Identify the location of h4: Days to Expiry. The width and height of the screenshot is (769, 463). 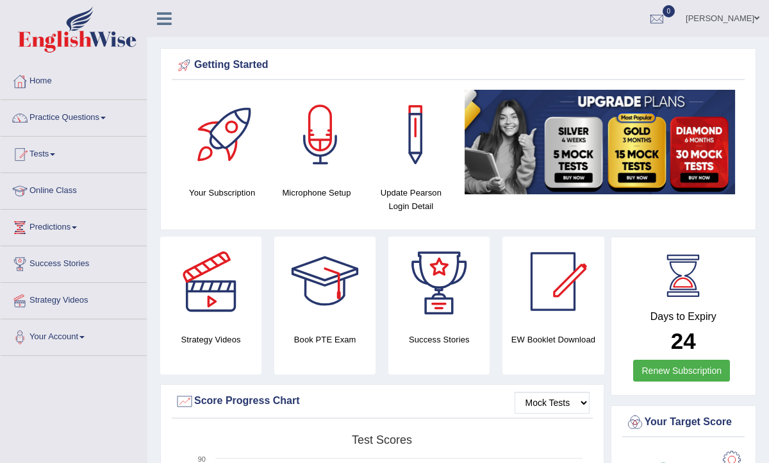
(684, 317).